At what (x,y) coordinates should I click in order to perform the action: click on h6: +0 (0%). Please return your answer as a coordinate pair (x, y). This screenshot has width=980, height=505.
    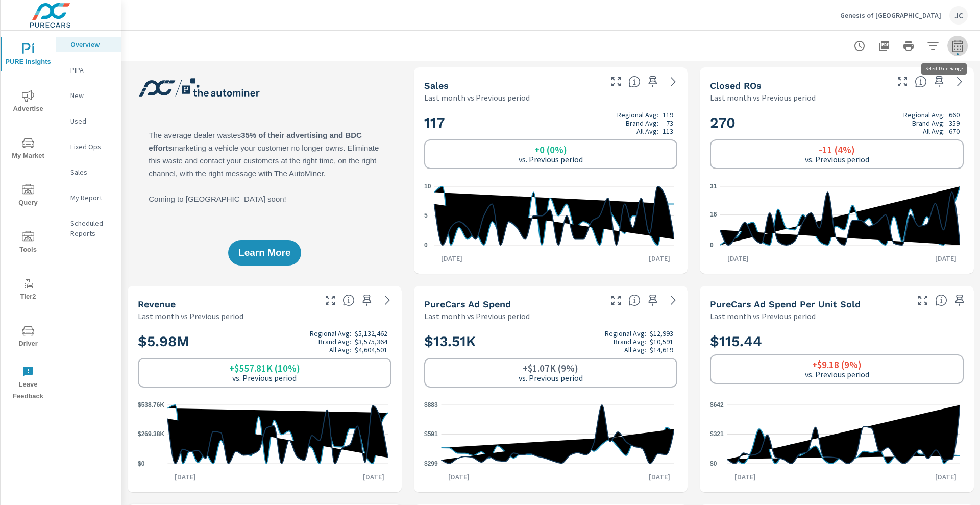
    Looking at the image, I should click on (551, 150).